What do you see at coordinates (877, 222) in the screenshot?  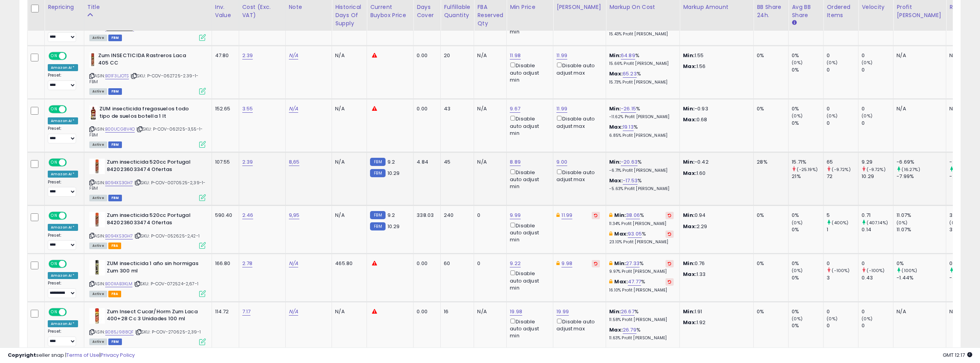 I see `small: (407.14%)` at bounding box center [877, 222].